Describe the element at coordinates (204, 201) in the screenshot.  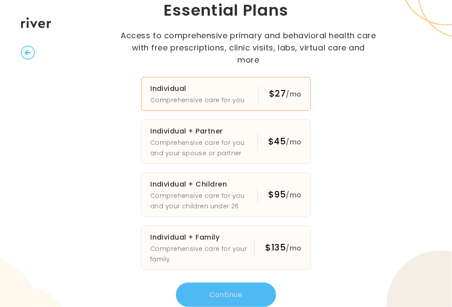
I see `p: Comprehensive care for you and your children under 26` at that location.